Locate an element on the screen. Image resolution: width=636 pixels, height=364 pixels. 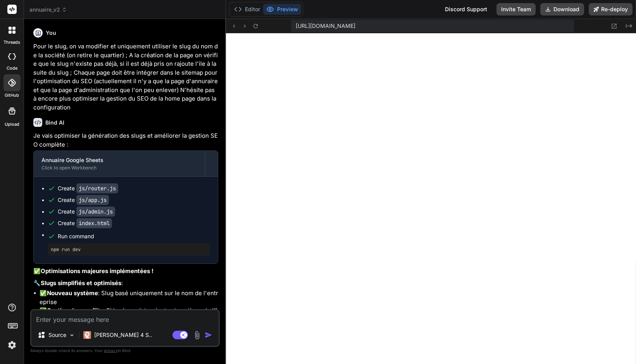
li: ✅ : Slug basé uniquement sur le nom de l'entreprise is located at coordinates (128, 298).